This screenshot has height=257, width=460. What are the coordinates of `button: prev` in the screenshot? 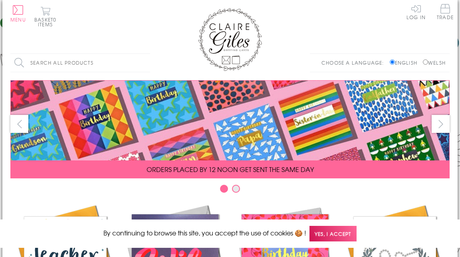 It's located at (19, 124).